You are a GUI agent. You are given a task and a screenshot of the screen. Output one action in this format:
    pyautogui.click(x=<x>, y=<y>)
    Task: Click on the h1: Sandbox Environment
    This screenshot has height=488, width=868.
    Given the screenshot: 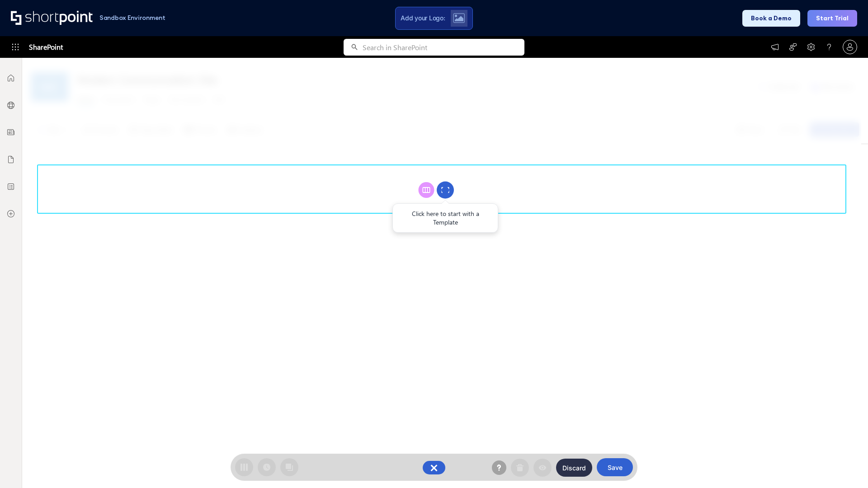 What is the action you would take?
    pyautogui.click(x=132, y=17)
    